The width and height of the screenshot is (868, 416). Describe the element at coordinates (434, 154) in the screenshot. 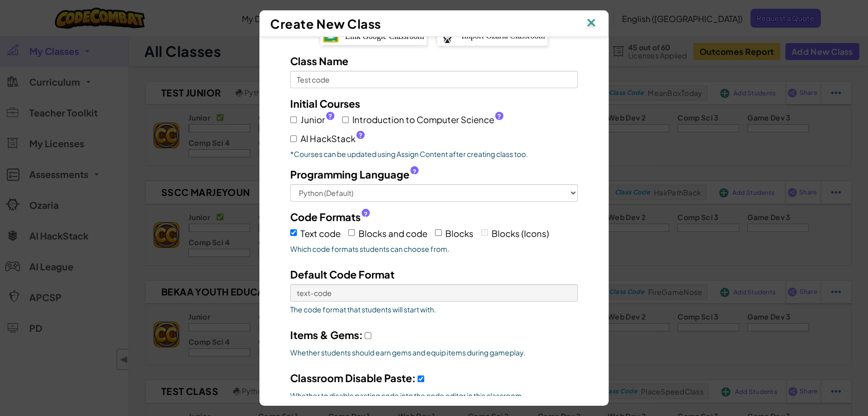

I see `p: *Courses can be updated using Assign Content after creating class too.` at that location.